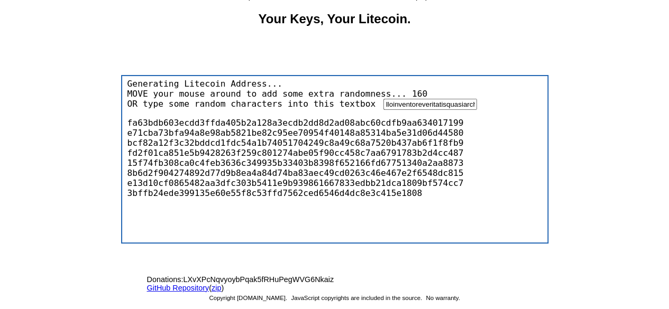 The image size is (669, 309). What do you see at coordinates (261, 280) in the screenshot?
I see `span: LXvXPcNqvyoybPqak5fRHuPegWVG6Nkaiz` at bounding box center [261, 280].